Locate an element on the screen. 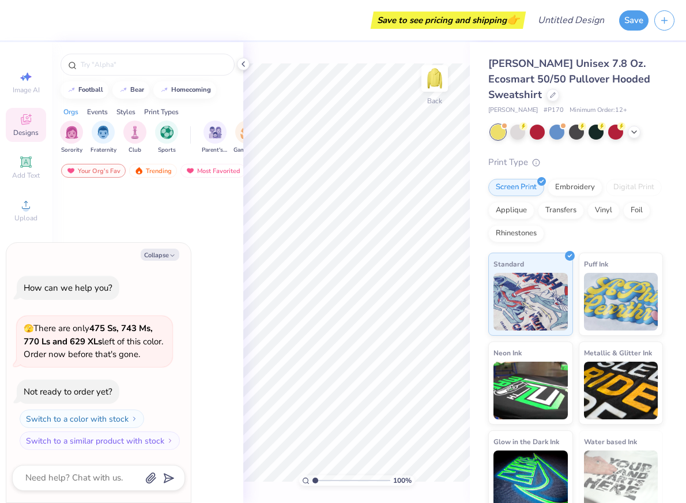 Image resolution: width=686 pixels, height=503 pixels. img: Sorority Image is located at coordinates (72, 132).